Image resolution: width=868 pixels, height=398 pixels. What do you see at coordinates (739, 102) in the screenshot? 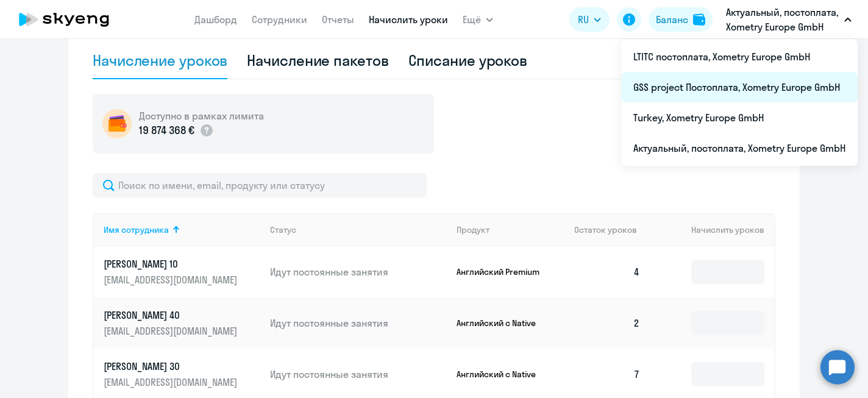
I see `ul: Ещё` at bounding box center [739, 102].